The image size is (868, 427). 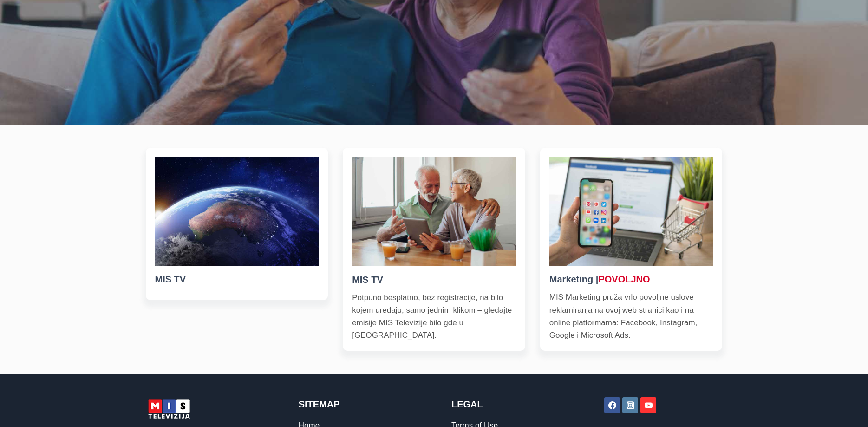 What do you see at coordinates (631, 316) in the screenshot?
I see `p: MIS Marketing pruža vrlo povoljne uslove reklamiranja na ovoj web stranici kao i na online platfo...` at bounding box center [631, 316].